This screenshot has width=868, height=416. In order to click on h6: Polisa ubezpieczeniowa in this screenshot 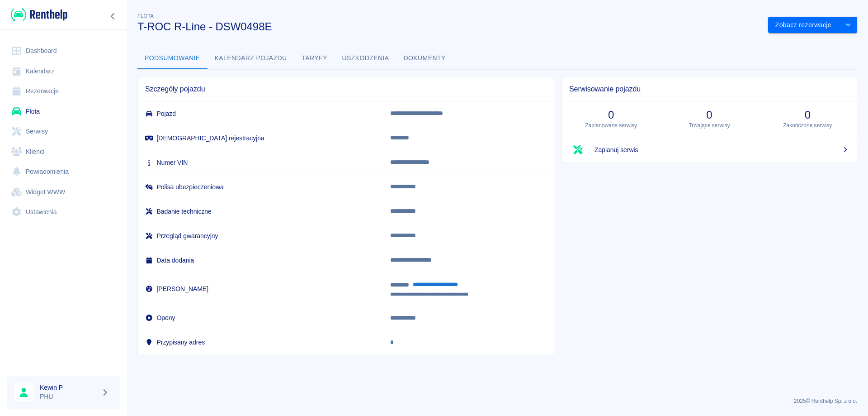, I will do `click(261, 187)`.